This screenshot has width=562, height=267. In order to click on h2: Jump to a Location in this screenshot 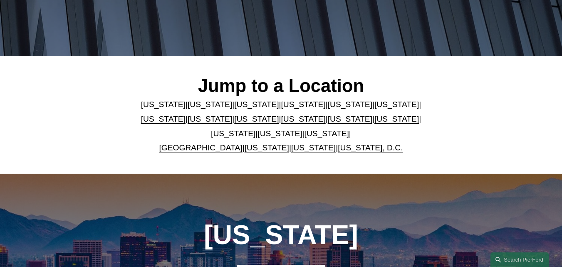, I will do `click(281, 86)`.